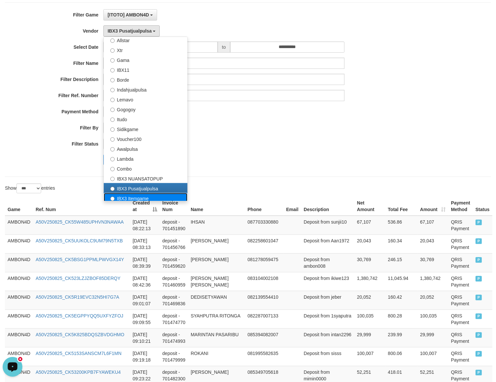 The width and height of the screenshot is (496, 382). Describe the element at coordinates (112, 70) in the screenshot. I see `input: IBX11` at that location.